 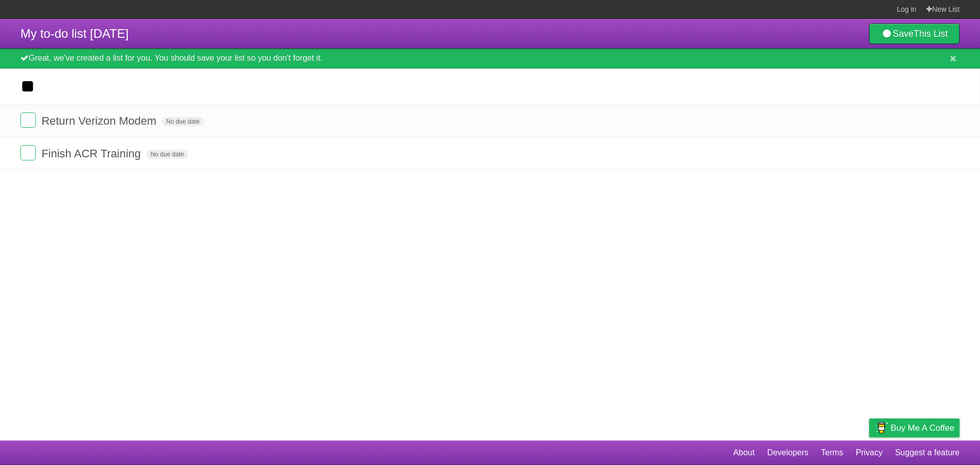 I want to click on b: This List, so click(x=930, y=33).